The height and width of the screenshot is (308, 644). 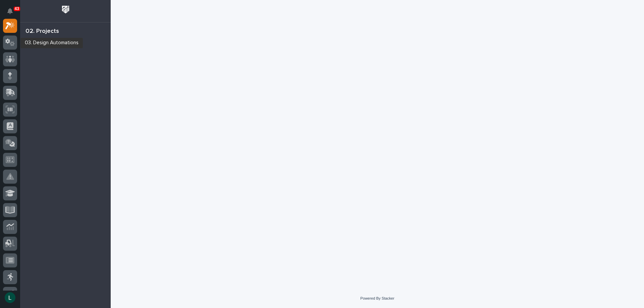 I want to click on button: users-avatar, so click(x=10, y=298).